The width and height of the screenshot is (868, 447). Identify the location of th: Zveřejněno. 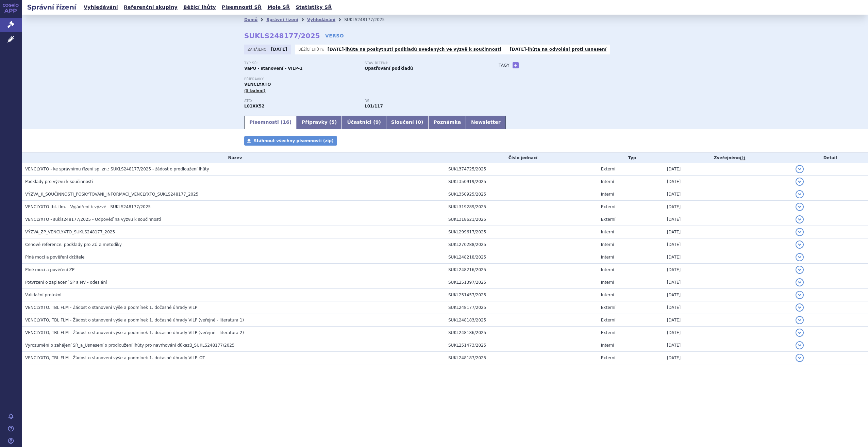
(728, 158).